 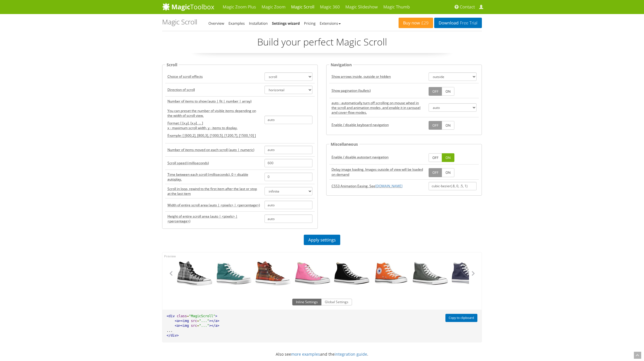 I want to click on a: more examples, so click(x=306, y=354).